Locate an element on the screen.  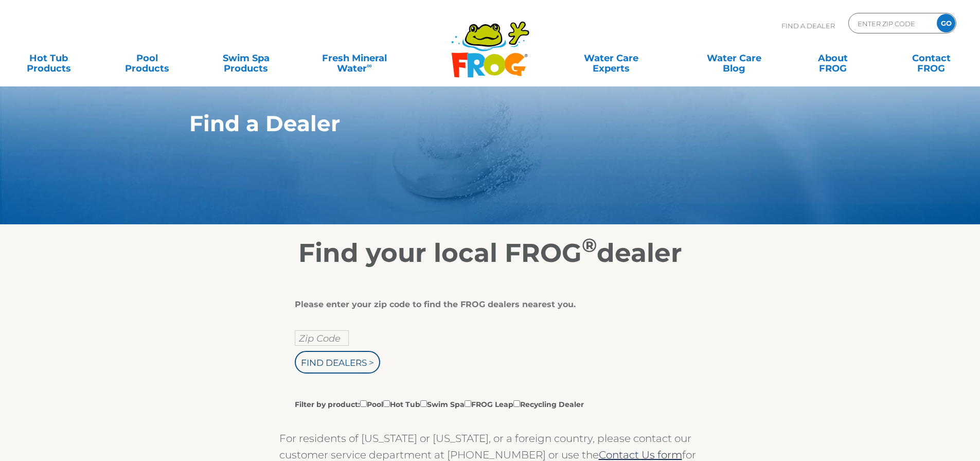
a: Contact Us form is located at coordinates (641, 455).